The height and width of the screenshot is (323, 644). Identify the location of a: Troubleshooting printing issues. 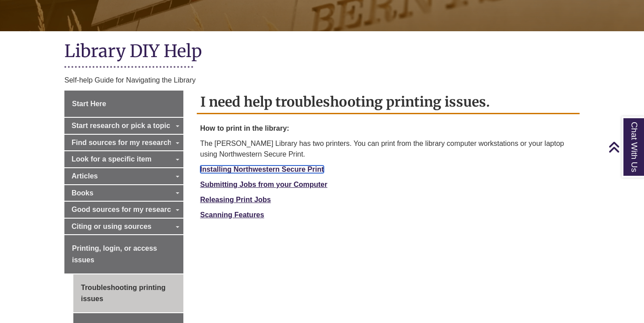
(128, 293).